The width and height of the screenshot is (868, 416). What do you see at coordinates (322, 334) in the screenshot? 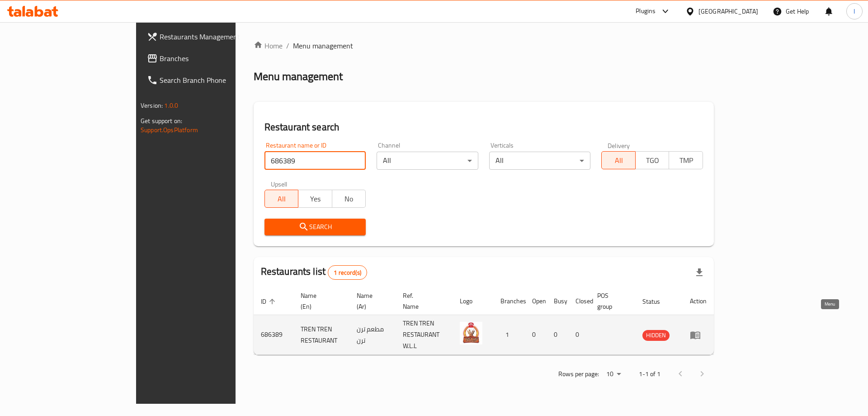
I see `td: TREN TREN RESTAURANT` at bounding box center [322, 334].